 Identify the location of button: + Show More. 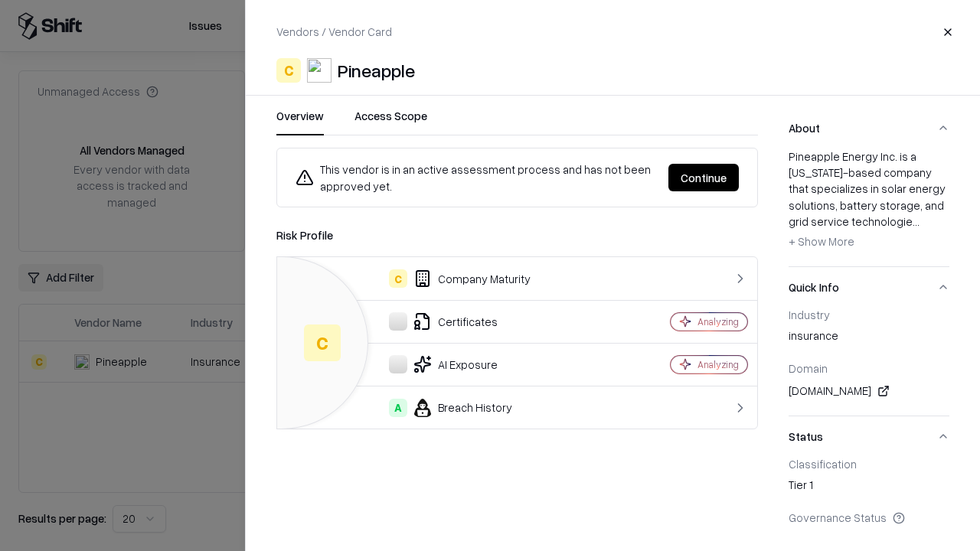
(821, 242).